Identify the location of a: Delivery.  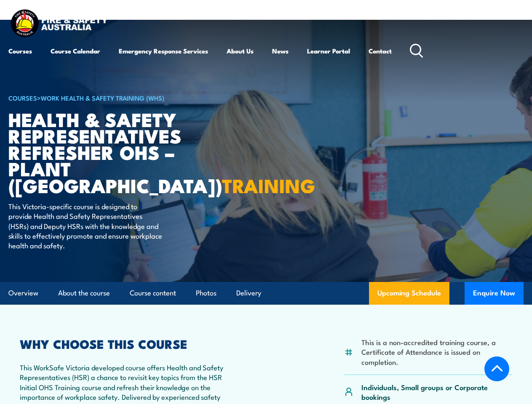
(248, 292).